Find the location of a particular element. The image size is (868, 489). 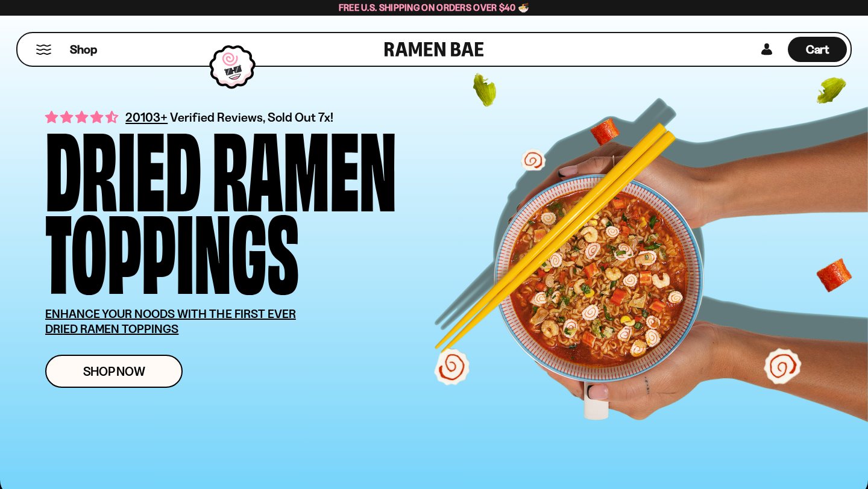

a: Shop is located at coordinates (83, 50).